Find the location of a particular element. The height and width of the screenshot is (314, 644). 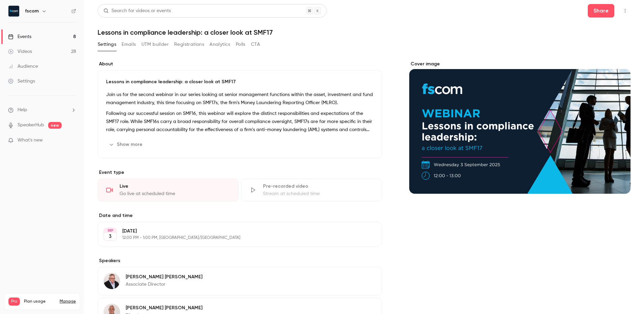

div: Audience is located at coordinates (23, 67).